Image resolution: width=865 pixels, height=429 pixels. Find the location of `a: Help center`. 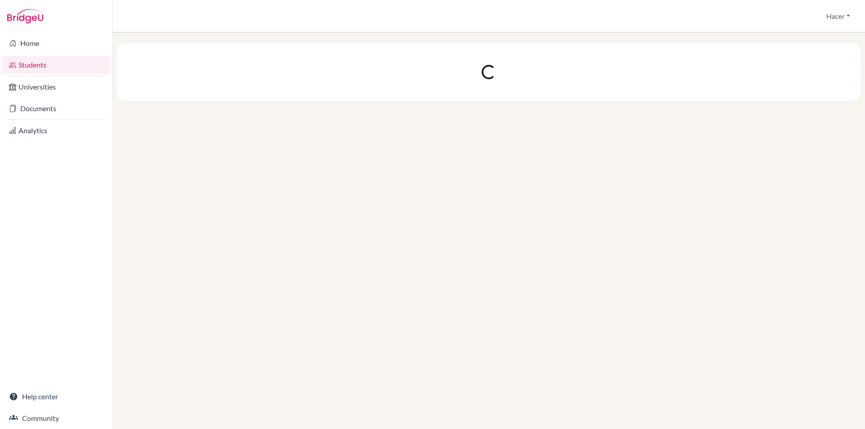

a: Help center is located at coordinates (56, 397).